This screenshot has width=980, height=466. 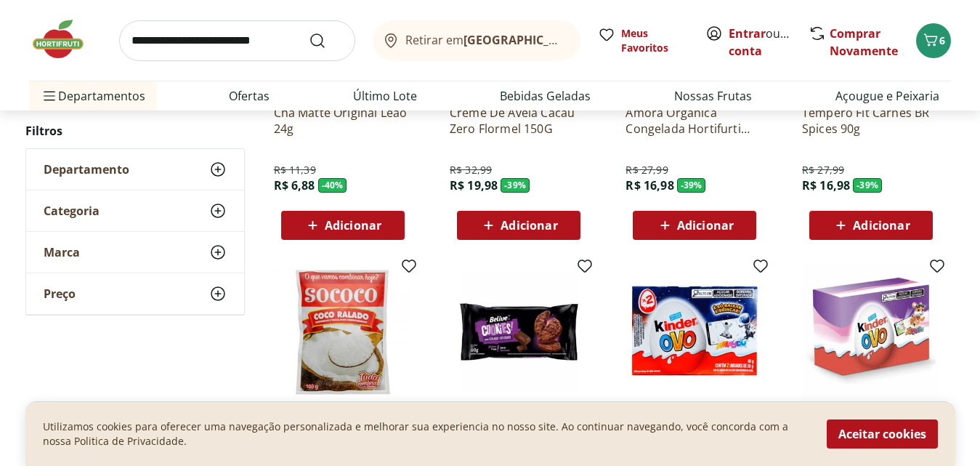 I want to click on img: Hortifruti, so click(x=65, y=39).